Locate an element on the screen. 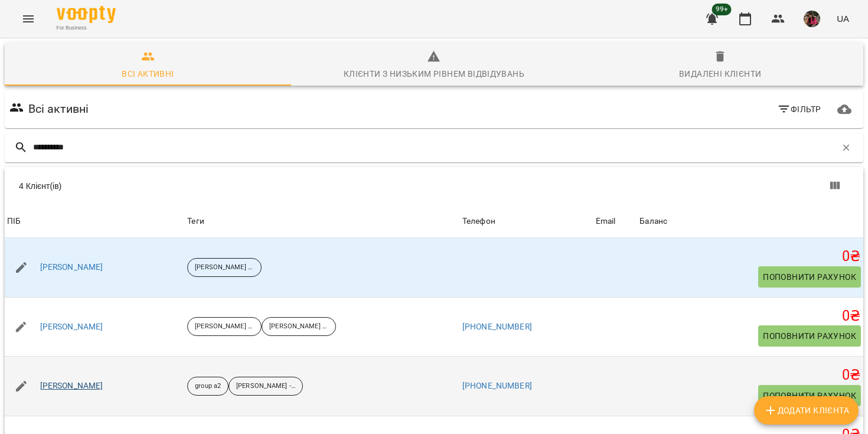 The height and width of the screenshot is (434, 868). span: 99+ is located at coordinates (721, 9).